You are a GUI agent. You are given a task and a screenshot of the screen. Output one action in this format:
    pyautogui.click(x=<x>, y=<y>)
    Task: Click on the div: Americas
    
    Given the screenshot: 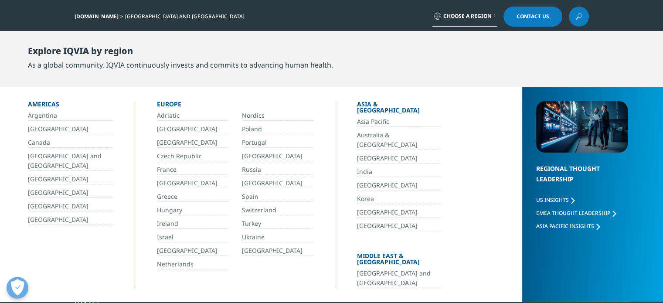 What is the action you would take?
    pyautogui.click(x=70, y=106)
    